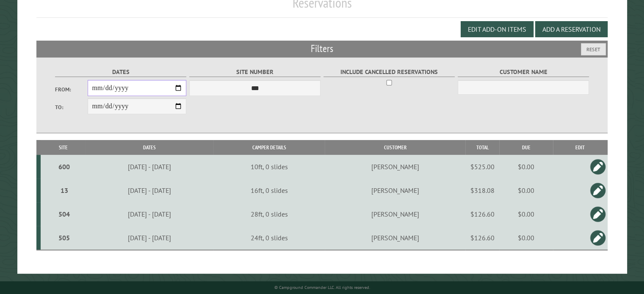  I want to click on td: 28ft, 0 slides, so click(269, 214).